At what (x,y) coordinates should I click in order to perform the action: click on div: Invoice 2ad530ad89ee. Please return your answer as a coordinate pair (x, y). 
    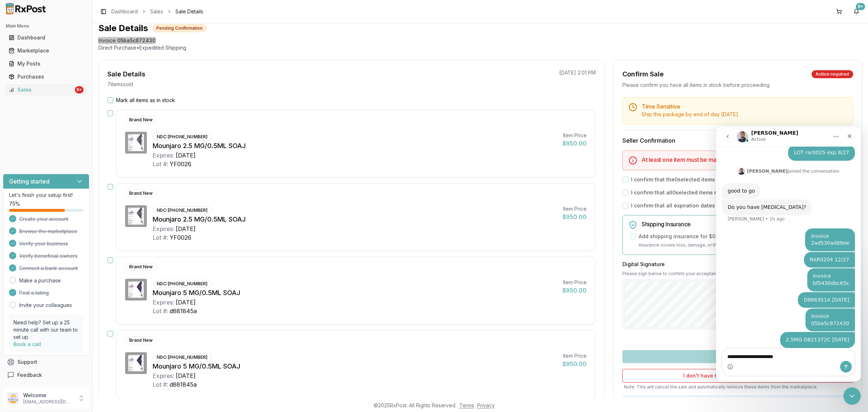
    Looking at the image, I should click on (114, 113).